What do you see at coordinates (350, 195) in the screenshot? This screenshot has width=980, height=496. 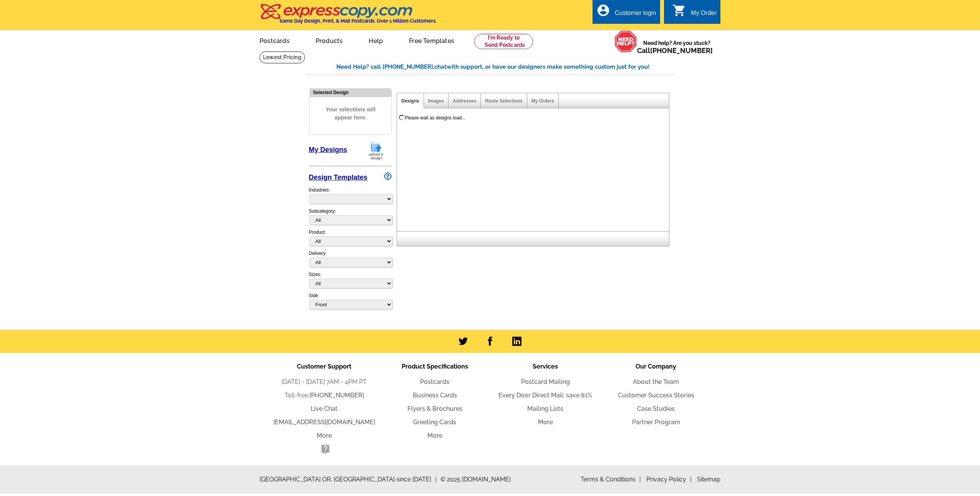 I see `div: Industries:` at bounding box center [350, 195].